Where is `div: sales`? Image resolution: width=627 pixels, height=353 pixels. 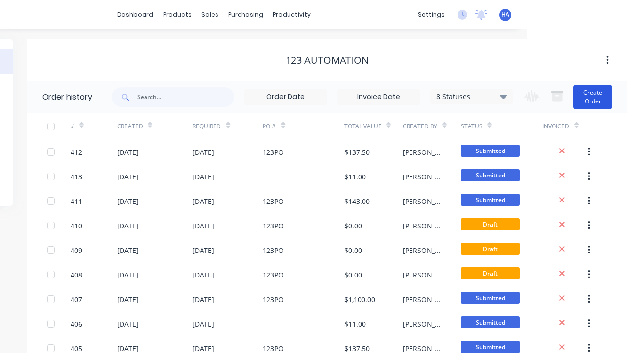 div: sales is located at coordinates (210, 15).